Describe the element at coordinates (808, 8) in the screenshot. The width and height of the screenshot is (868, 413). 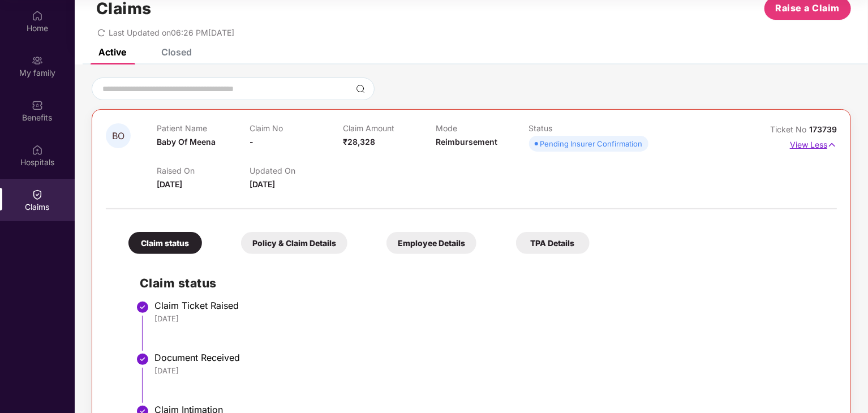
I see `span: Raise a Claim` at that location.